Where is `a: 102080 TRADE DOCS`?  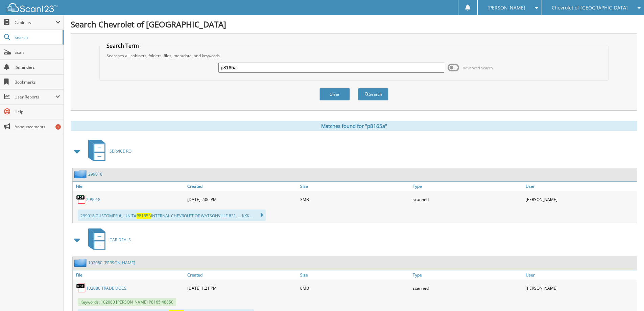 a: 102080 TRADE DOCS is located at coordinates (106, 288).